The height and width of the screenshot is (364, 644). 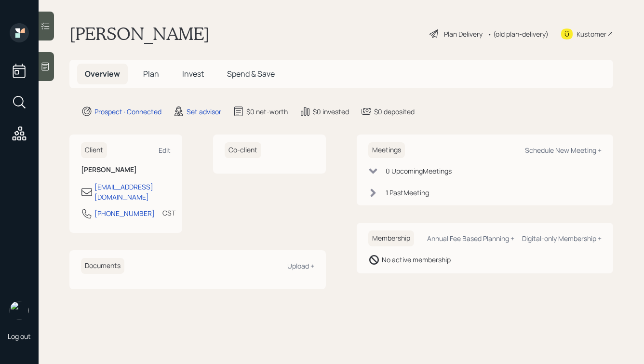 What do you see at coordinates (416, 259) in the screenshot?
I see `div: No active membership` at bounding box center [416, 259].